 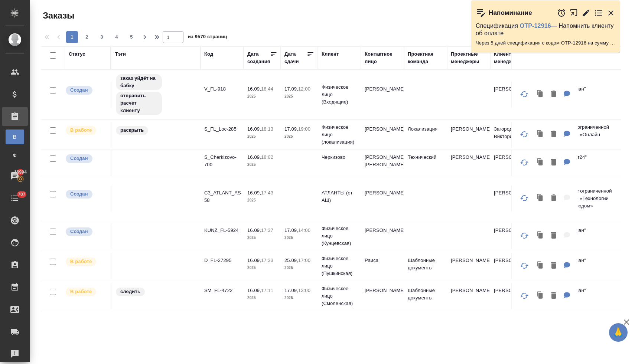 I want to click on p: Физическое лицо (Смоленская), so click(x=339, y=296).